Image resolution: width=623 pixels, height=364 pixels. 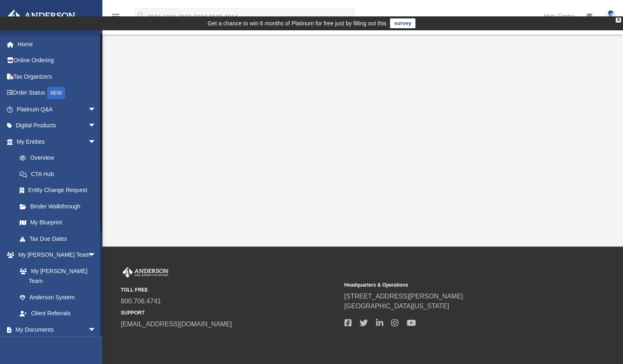 What do you see at coordinates (57, 44) in the screenshot?
I see `a: Home` at bounding box center [57, 44].